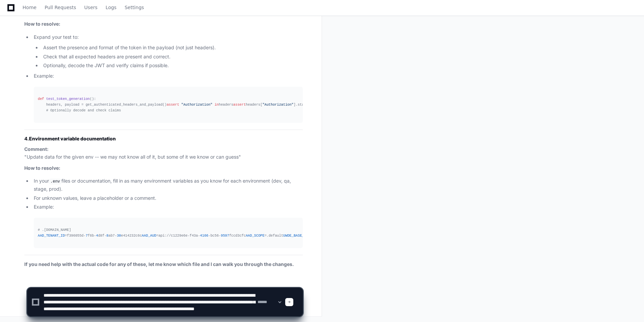  Describe the element at coordinates (172, 66) in the screenshot. I see `li: Optionally, decode the JWT and verify claims if possible.` at that location.